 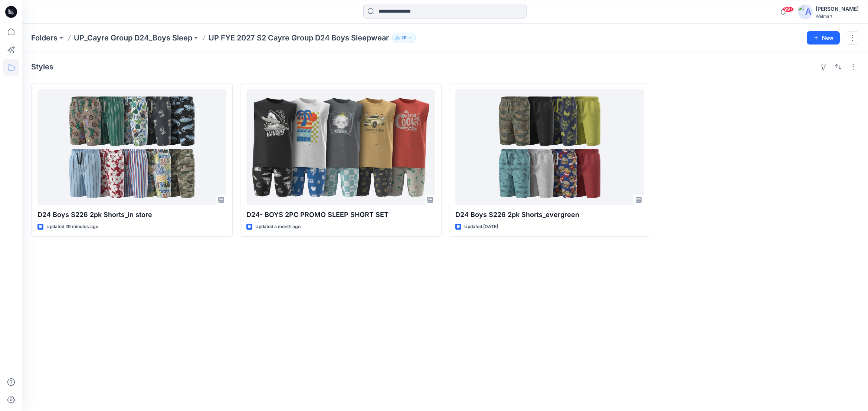 I want to click on a: D24 Boys S226 2pk Shorts_in store, so click(x=131, y=147).